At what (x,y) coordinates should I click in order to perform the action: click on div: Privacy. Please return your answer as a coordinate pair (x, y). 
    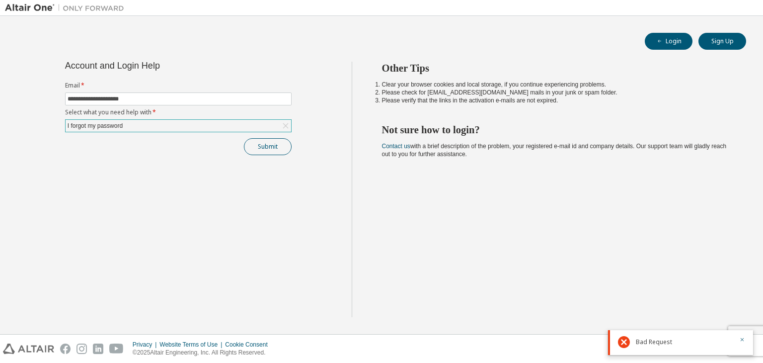
    Looking at the image, I should click on (146, 344).